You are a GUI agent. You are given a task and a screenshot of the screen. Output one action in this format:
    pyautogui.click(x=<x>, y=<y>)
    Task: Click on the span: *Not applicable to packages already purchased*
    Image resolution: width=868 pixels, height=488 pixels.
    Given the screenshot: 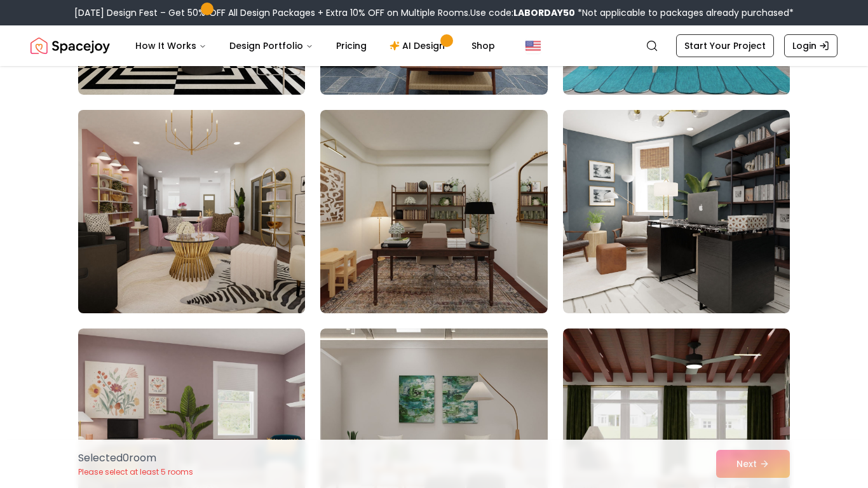 What is the action you would take?
    pyautogui.click(x=684, y=13)
    